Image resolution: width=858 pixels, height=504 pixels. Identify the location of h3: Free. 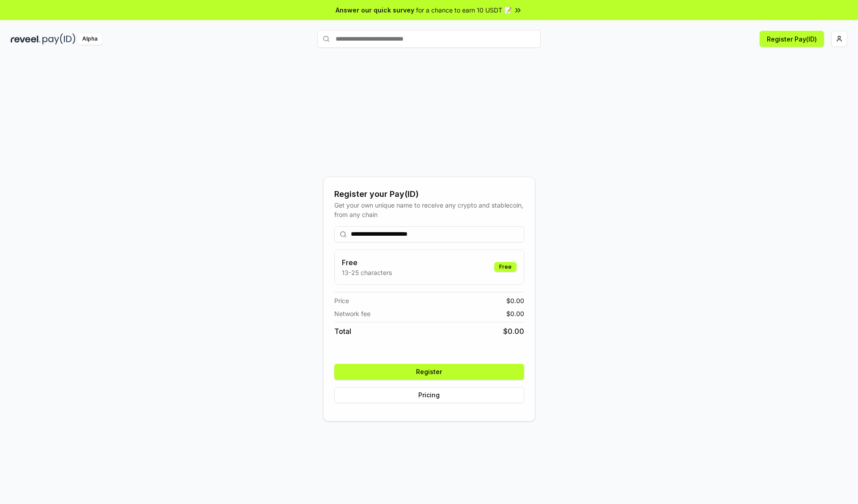
(367, 263).